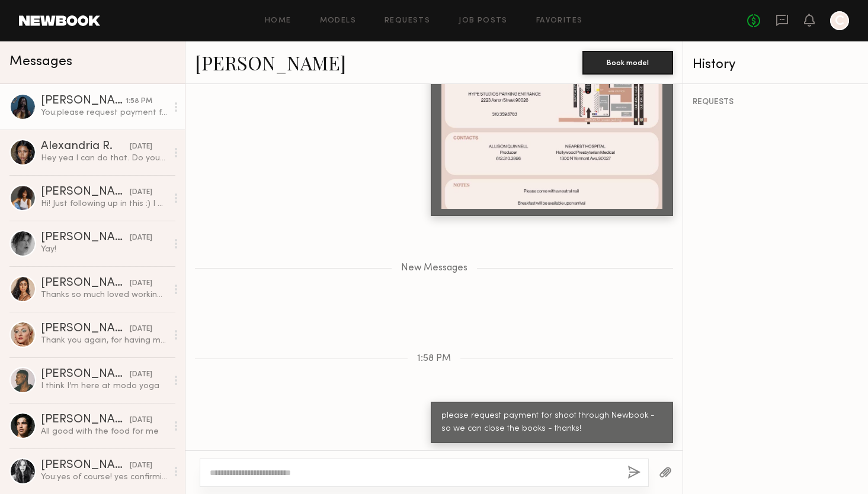  I want to click on button: Book model, so click(627, 63).